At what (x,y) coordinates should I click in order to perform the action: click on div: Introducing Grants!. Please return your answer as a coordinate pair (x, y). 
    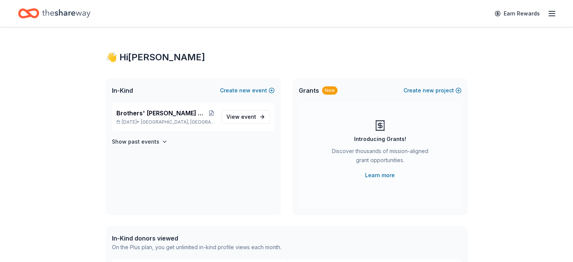
    Looking at the image, I should click on (380, 139).